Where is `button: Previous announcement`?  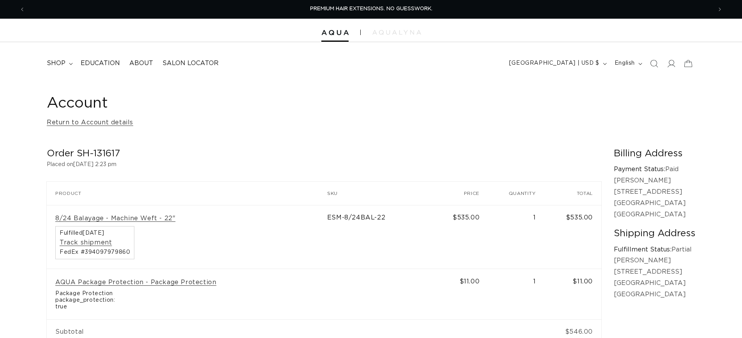
button: Previous announcement is located at coordinates (22, 9).